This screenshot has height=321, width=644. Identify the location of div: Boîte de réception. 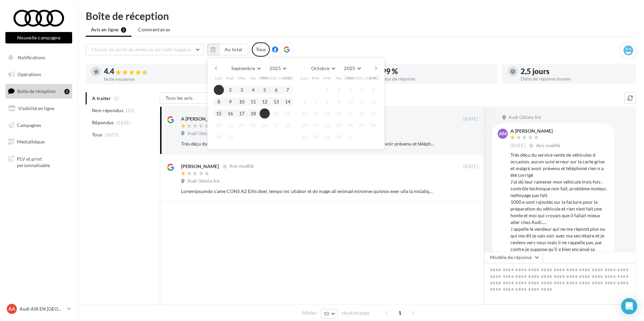
(361, 16).